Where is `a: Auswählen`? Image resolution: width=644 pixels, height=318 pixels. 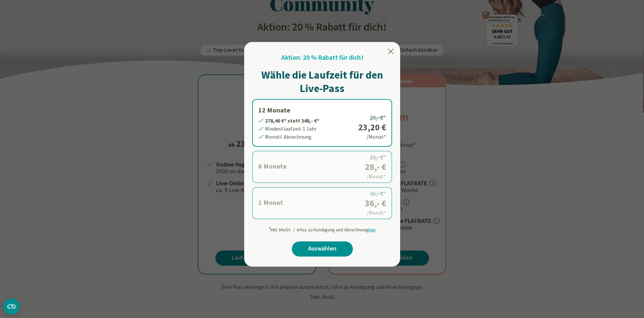
a: Auswählen is located at coordinates (322, 249).